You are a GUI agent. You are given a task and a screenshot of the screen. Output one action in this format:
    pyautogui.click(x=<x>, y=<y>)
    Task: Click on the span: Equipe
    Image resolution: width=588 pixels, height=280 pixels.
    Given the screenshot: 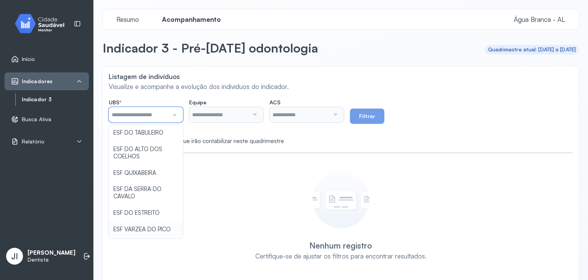 What is the action you would take?
    pyautogui.click(x=198, y=102)
    